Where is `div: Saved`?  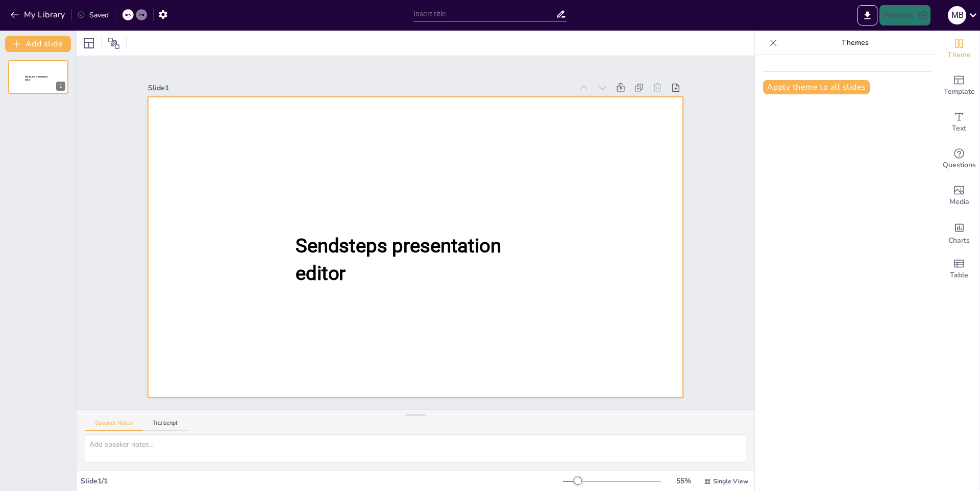 div: Saved is located at coordinates (93, 14).